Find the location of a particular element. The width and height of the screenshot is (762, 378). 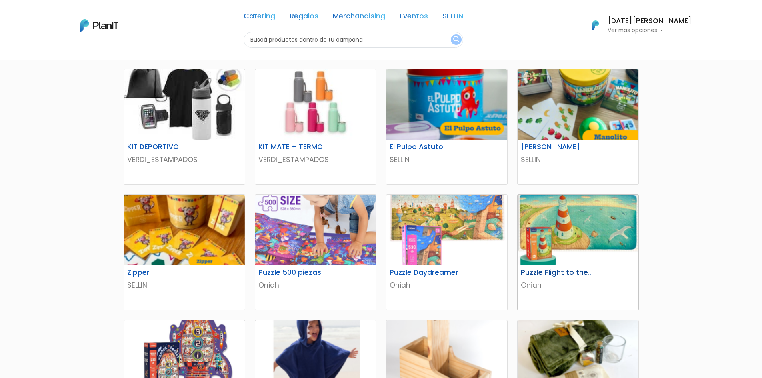

input: Buscá productos dentro de tu campaña is located at coordinates (353, 40).